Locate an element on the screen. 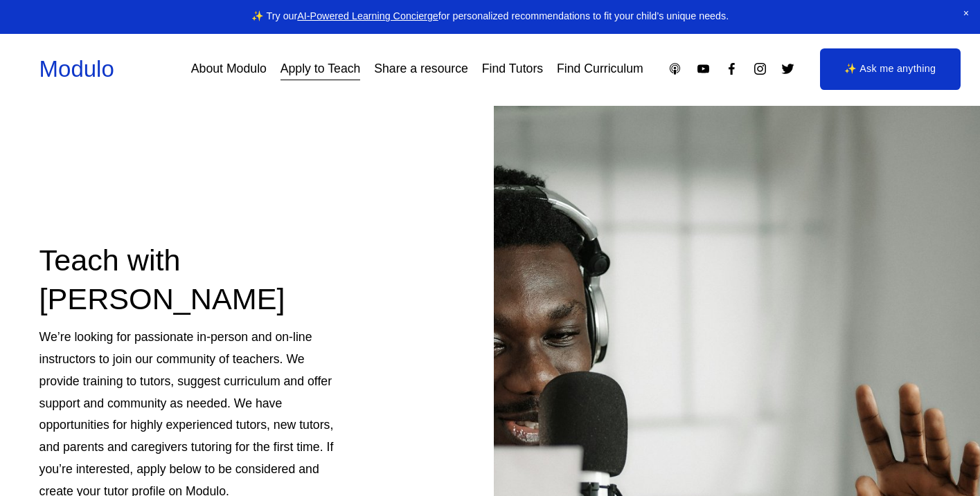  a: Share a resource is located at coordinates (421, 68).